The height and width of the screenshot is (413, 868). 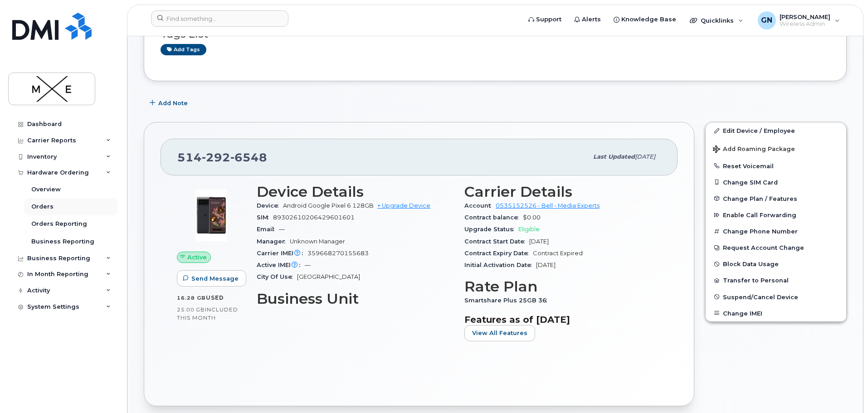 I want to click on h3: Tags List, so click(x=495, y=34).